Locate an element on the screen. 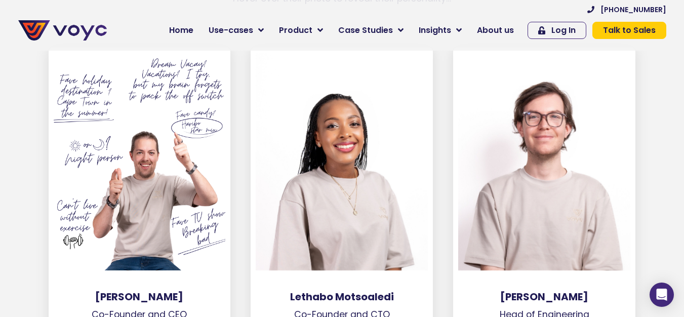 Image resolution: width=684 pixels, height=317 pixels. span: Insights is located at coordinates (435, 30).